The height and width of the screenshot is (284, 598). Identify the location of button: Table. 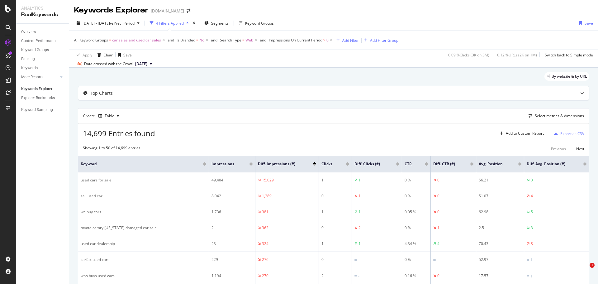
(109, 116).